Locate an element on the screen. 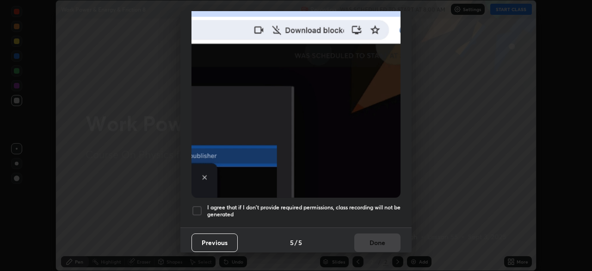 This screenshot has width=592, height=271. button: Previous is located at coordinates (215, 242).